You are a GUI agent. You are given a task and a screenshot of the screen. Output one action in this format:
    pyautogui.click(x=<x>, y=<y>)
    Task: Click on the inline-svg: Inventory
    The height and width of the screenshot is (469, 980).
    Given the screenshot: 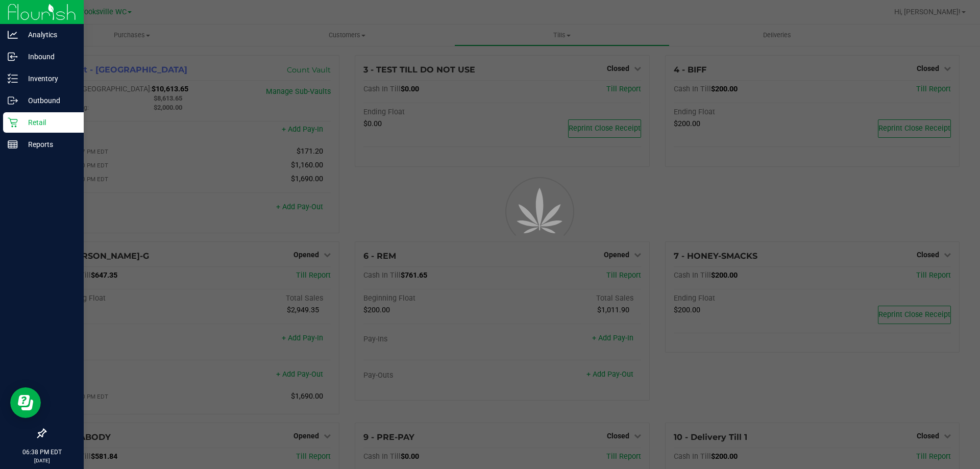 What is the action you would take?
    pyautogui.click(x=13, y=79)
    